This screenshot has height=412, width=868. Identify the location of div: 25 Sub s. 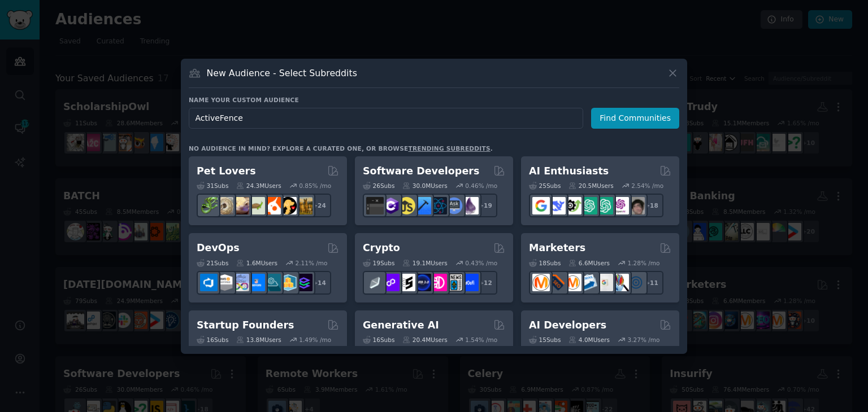
(545, 185).